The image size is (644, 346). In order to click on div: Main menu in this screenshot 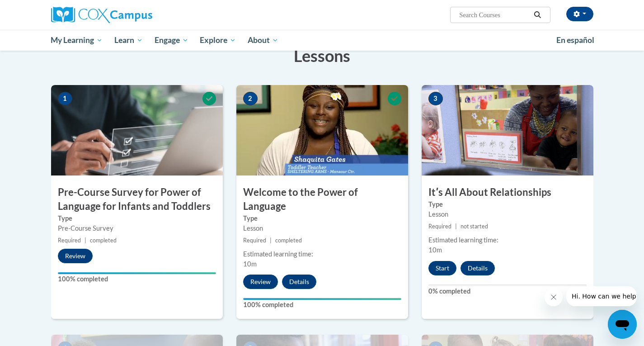, I will do `click(322, 40)`.